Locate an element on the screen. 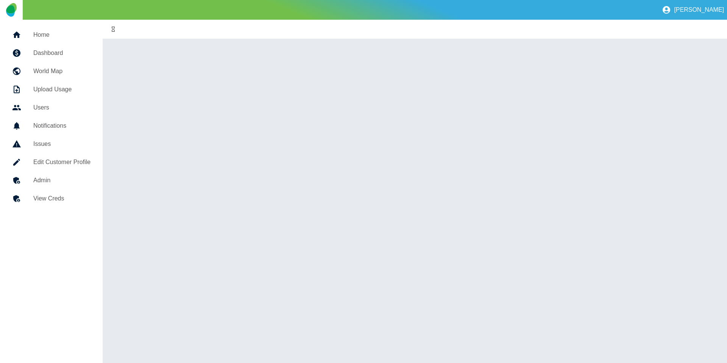  a: Edit Customer Profile is located at coordinates (51, 162).